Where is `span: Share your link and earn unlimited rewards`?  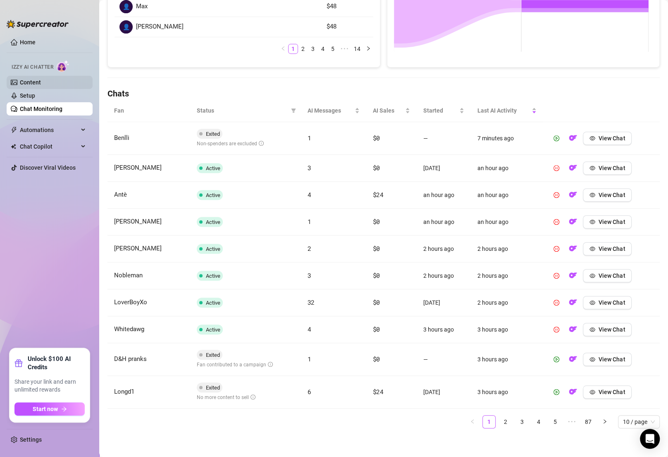
span: Share your link and earn unlimited rewards is located at coordinates (50, 386).